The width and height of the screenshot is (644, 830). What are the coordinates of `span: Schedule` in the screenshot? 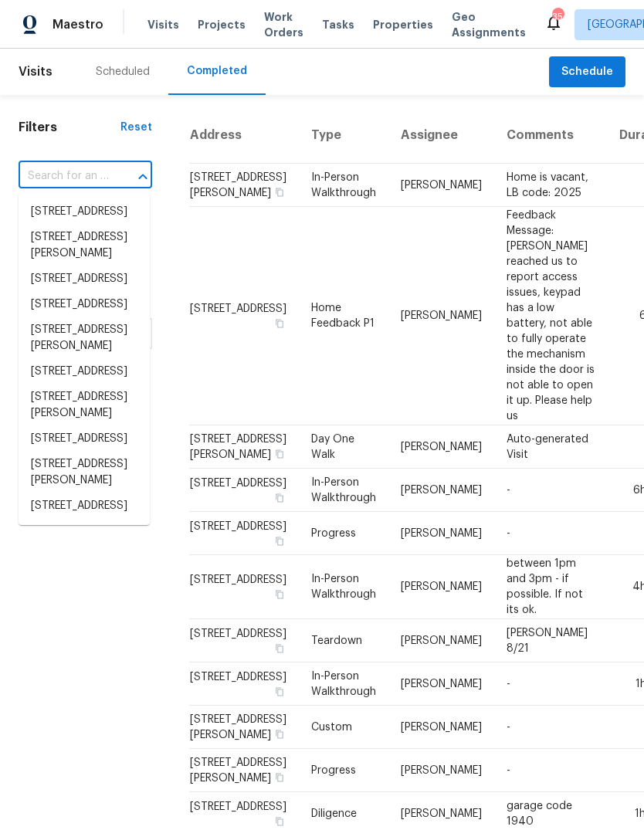 It's located at (586, 72).